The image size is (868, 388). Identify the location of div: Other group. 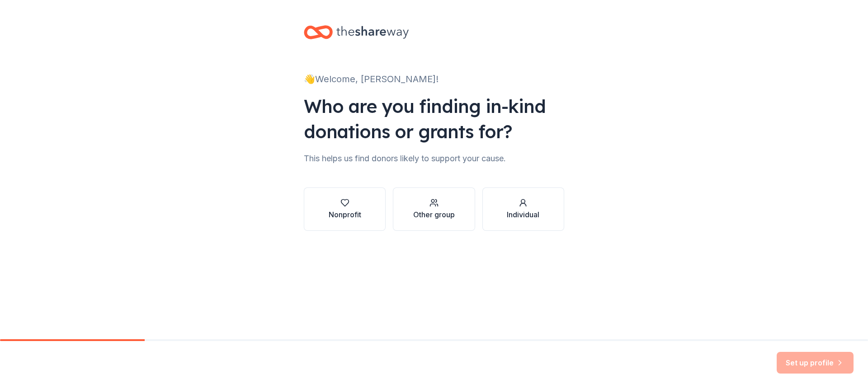
(434, 214).